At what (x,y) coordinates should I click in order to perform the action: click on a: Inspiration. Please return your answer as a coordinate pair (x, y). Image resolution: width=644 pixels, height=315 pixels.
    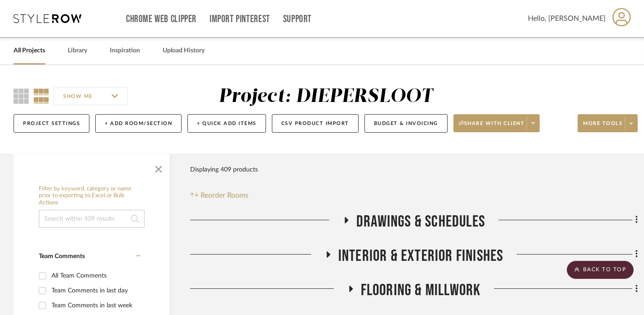
    Looking at the image, I should click on (124, 51).